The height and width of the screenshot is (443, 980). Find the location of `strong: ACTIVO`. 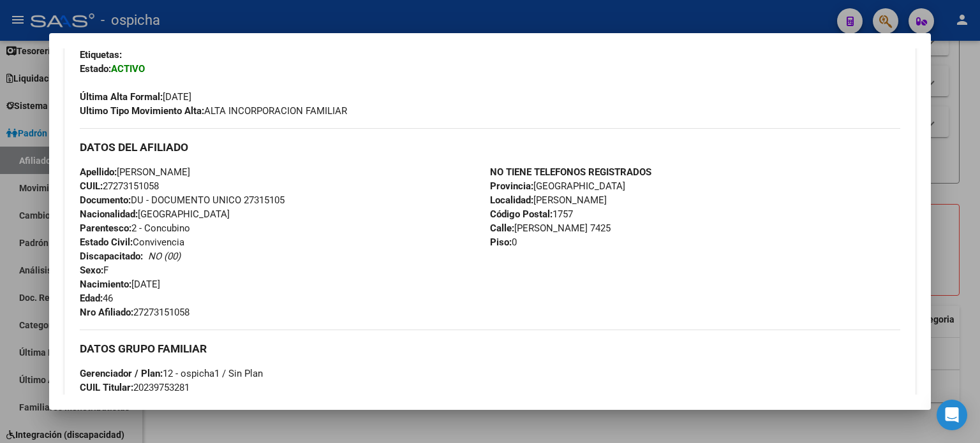

strong: ACTIVO is located at coordinates (128, 69).